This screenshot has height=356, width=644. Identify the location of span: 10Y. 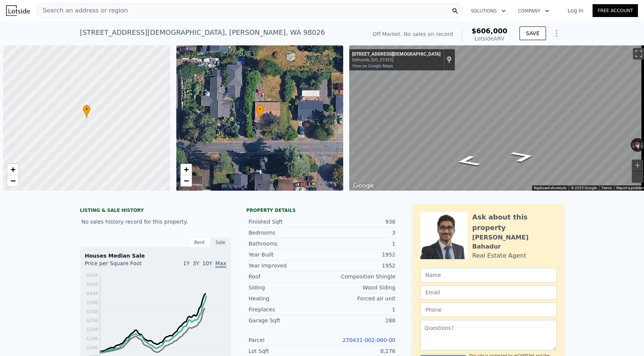
(208, 263).